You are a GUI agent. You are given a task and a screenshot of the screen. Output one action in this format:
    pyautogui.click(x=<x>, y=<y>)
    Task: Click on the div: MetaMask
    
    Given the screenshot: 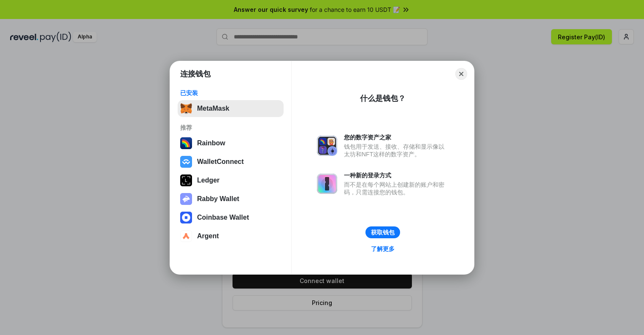 What is the action you would take?
    pyautogui.click(x=213, y=108)
    